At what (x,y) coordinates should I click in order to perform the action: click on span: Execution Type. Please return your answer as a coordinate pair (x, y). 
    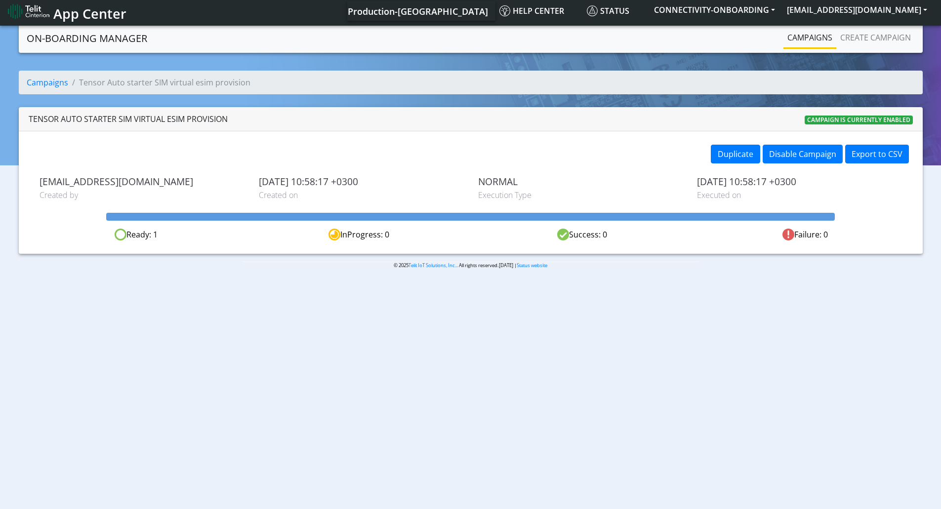
    Looking at the image, I should click on (580, 195).